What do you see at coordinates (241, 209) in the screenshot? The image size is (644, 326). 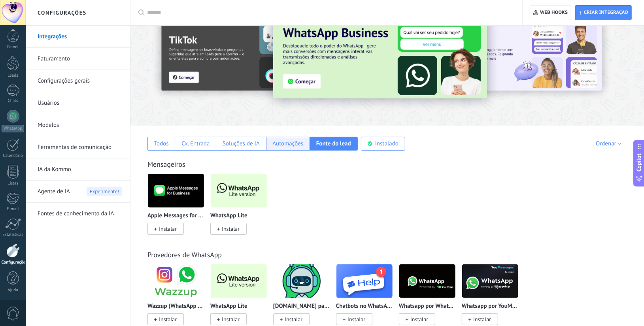 I see `div: WhatsApp Lite` at bounding box center [241, 209].